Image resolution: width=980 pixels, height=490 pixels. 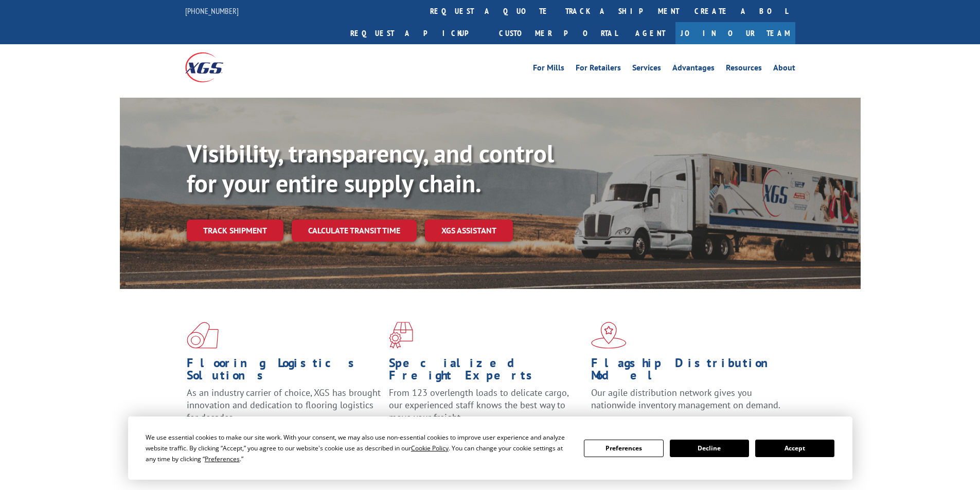 What do you see at coordinates (647, 70) in the screenshot?
I see `a: Services` at bounding box center [647, 70].